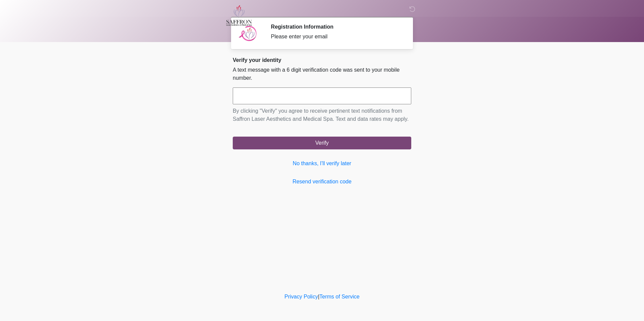  I want to click on a: Resend verification code, so click(322, 182).